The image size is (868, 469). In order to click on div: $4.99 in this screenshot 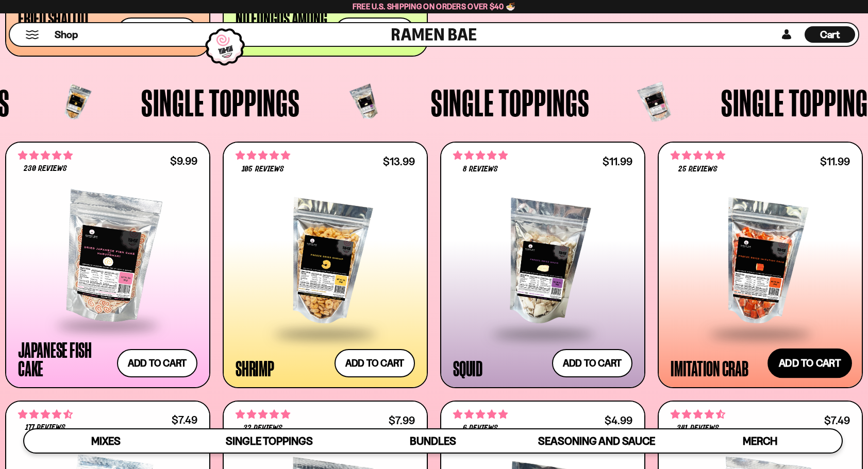, I will do `click(618, 420)`.